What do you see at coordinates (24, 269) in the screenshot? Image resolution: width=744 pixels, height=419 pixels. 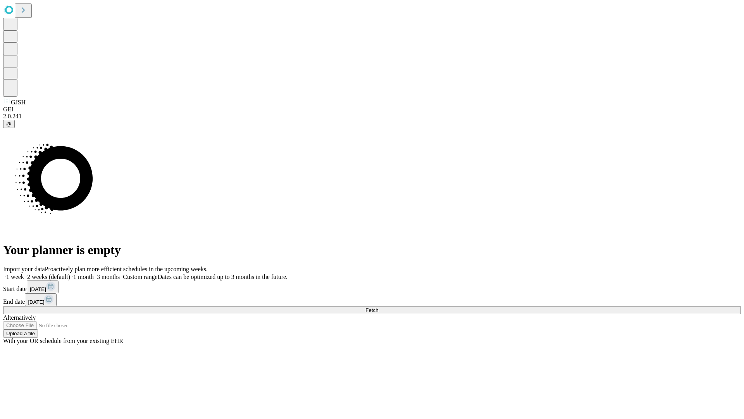 I see `span: Import your data` at bounding box center [24, 269].